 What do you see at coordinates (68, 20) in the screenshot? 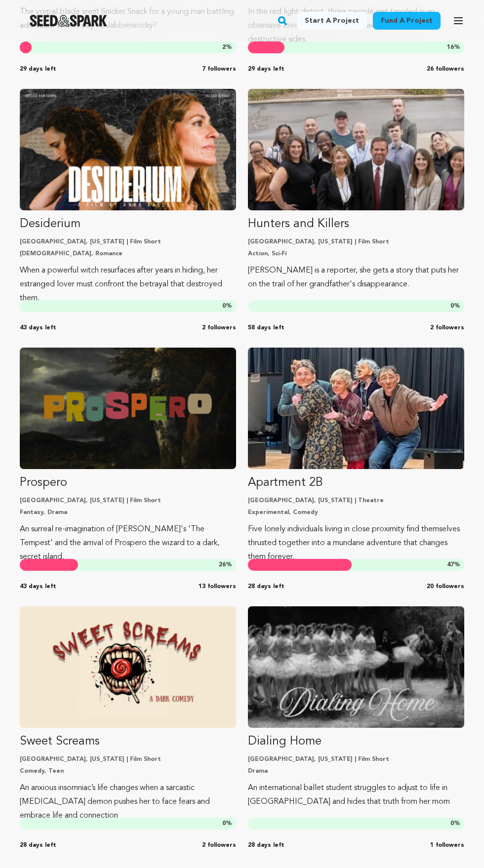
I see `img: Seed&Spark Logo Dark Mode` at bounding box center [68, 20].